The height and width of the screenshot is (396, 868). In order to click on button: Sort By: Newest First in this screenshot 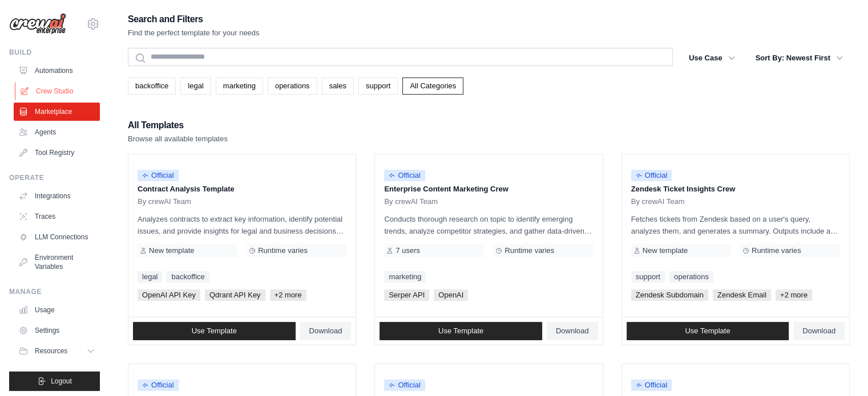, I will do `click(799, 58)`.